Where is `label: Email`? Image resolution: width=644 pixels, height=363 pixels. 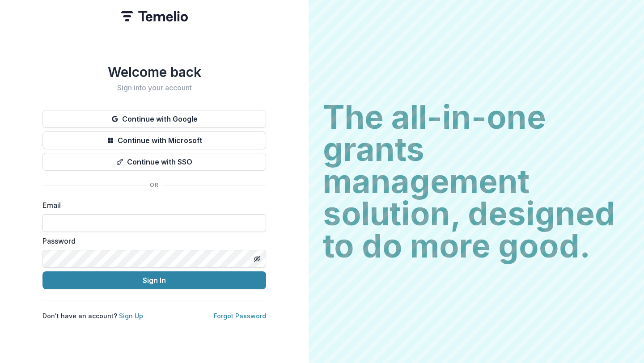
label: Email is located at coordinates (152, 206).